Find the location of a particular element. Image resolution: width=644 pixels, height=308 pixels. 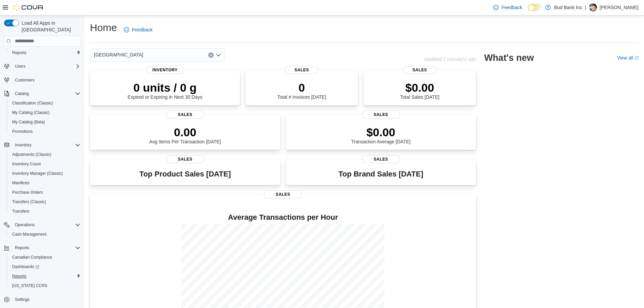

h1: Home is located at coordinates (103, 27).